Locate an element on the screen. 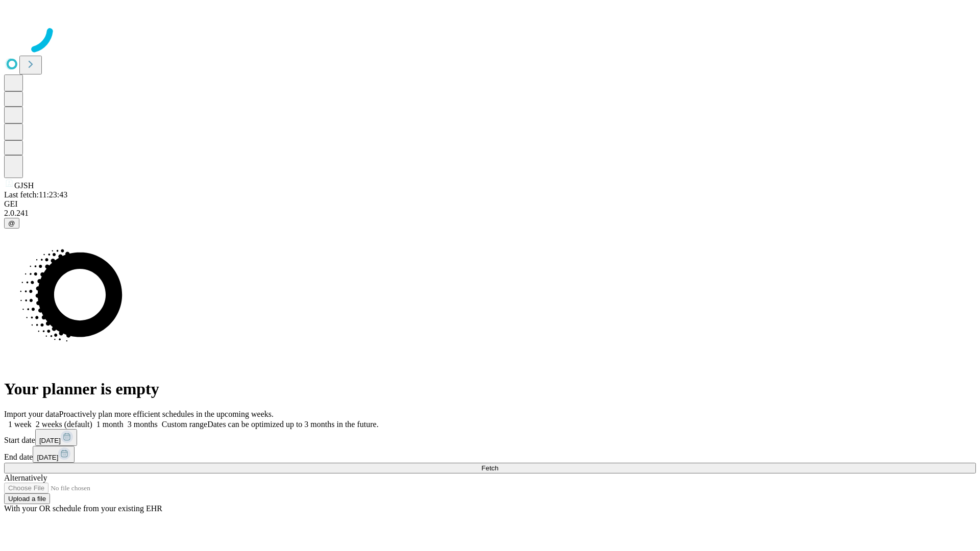 The width and height of the screenshot is (980, 551). span: Alternatively is located at coordinates (25, 478).